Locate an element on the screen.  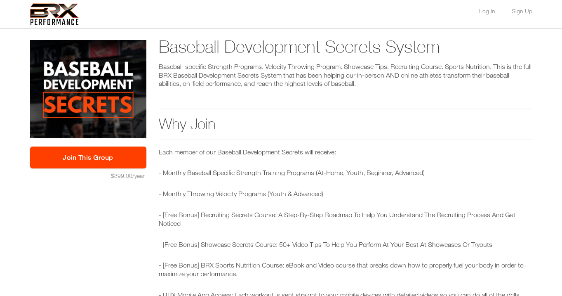
p: - Monthly Baseball Specific Strength Training Programs (At-Home, Youth, Beginner, Advanced) is located at coordinates (345, 172).